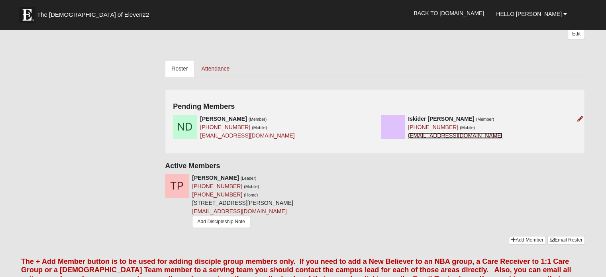 This screenshot has width=606, height=277. What do you see at coordinates (221, 222) in the screenshot?
I see `a: Add Discipleship Note` at bounding box center [221, 222].